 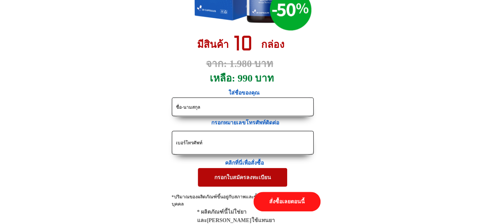 What do you see at coordinates (244, 93) in the screenshot?
I see `span: ใส่ชื่อของคุณ` at bounding box center [244, 93].